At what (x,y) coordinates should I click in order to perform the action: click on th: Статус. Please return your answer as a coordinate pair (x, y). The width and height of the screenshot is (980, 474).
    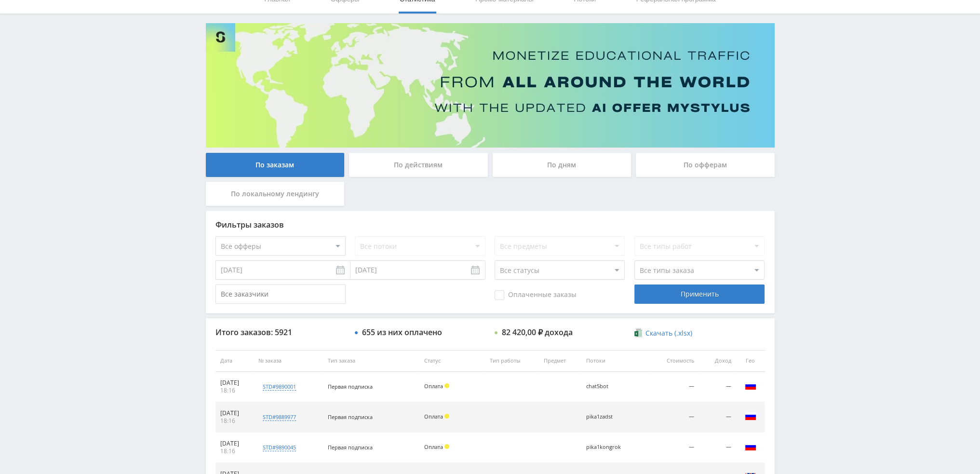
    Looking at the image, I should click on (452, 361).